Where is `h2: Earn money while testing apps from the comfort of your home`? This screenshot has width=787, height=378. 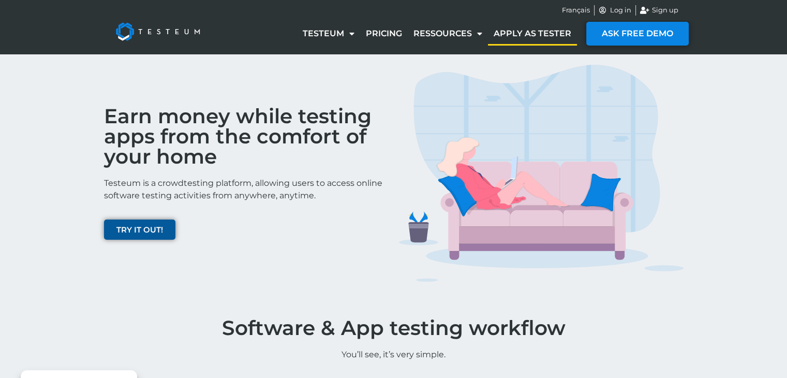 h2: Earn money while testing apps from the comfort of your home is located at coordinates (246, 136).